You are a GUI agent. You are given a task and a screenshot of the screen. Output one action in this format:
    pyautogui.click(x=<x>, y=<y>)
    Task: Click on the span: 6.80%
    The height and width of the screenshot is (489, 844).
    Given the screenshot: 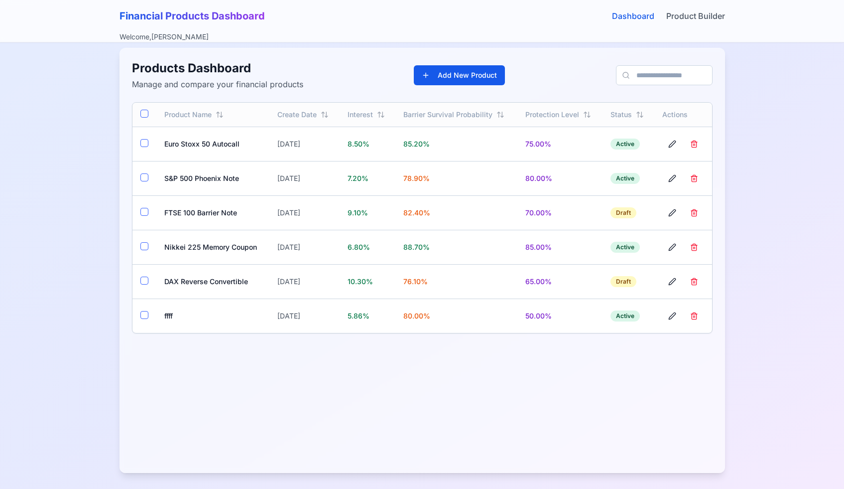 What is the action you would take?
    pyautogui.click(x=359, y=247)
    